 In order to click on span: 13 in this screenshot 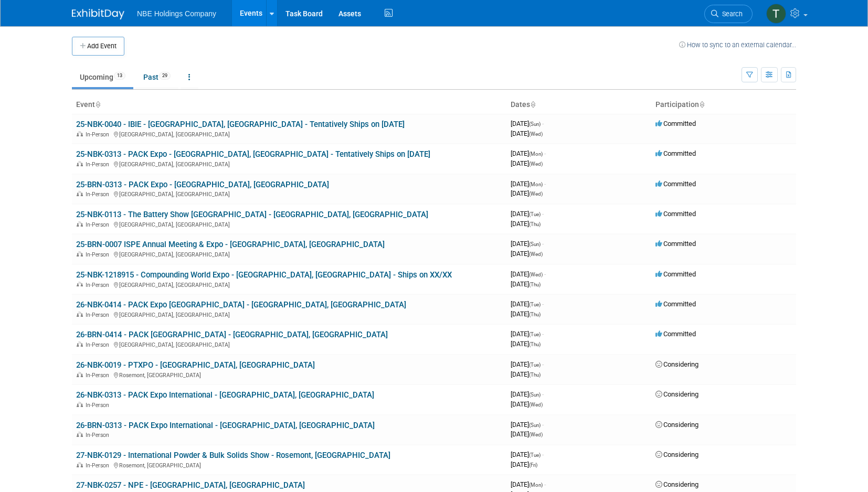, I will do `click(120, 75)`.